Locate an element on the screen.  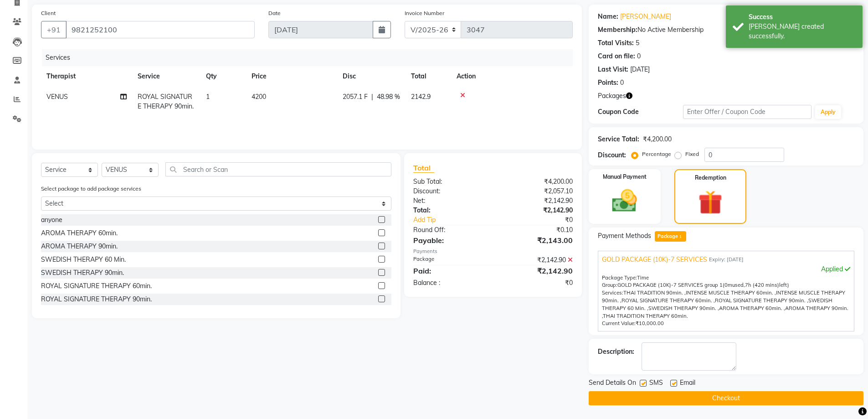
span: Package is located at coordinates (670, 236).